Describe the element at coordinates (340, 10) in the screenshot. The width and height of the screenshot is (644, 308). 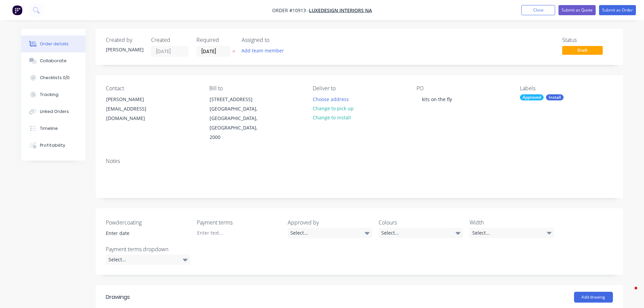
I see `span: LuxeDesign Interiors na` at that location.